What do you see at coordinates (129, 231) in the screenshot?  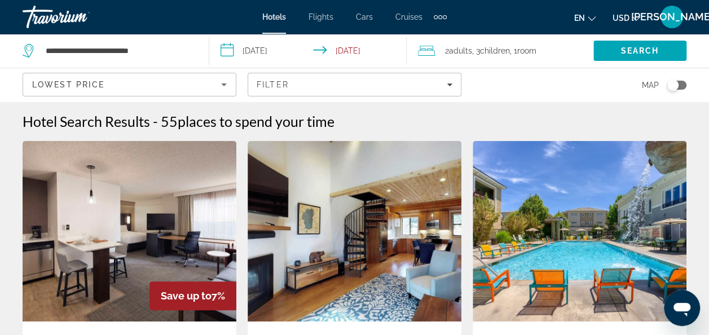 I see `img: Sonesta ES Suites Reno` at bounding box center [129, 231].